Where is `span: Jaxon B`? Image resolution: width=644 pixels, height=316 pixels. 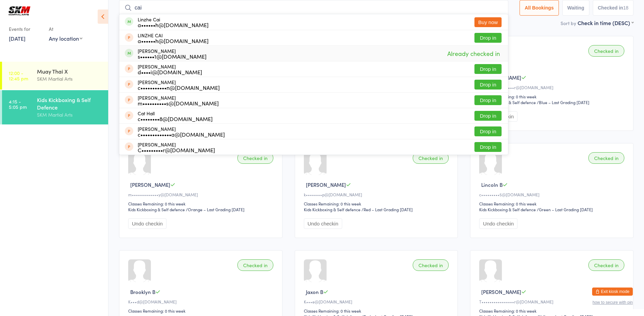
span: Jaxon B is located at coordinates (314, 292).